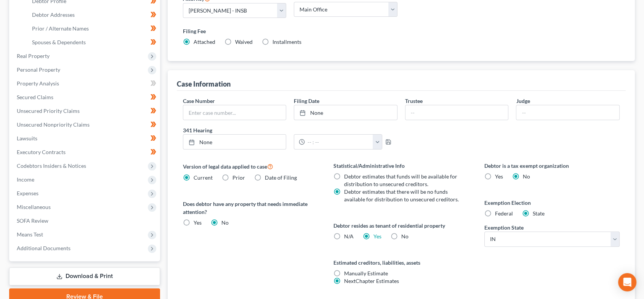 This screenshot has height=299, width=644. What do you see at coordinates (60, 28) in the screenshot?
I see `span: Prior / Alternate Names` at bounding box center [60, 28].